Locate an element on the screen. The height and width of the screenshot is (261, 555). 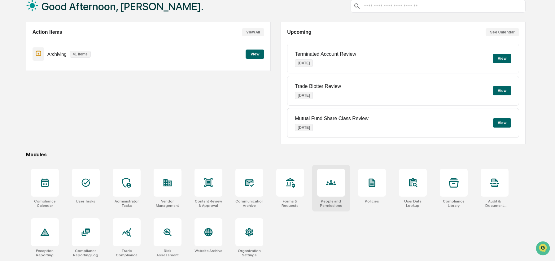
div: Policies is located at coordinates (372, 201).